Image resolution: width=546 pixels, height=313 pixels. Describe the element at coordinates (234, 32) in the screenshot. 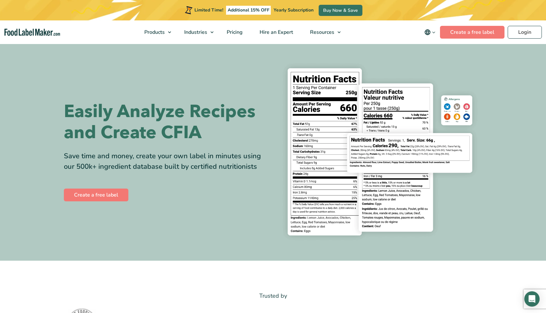

I see `span: Pricing` at that location.